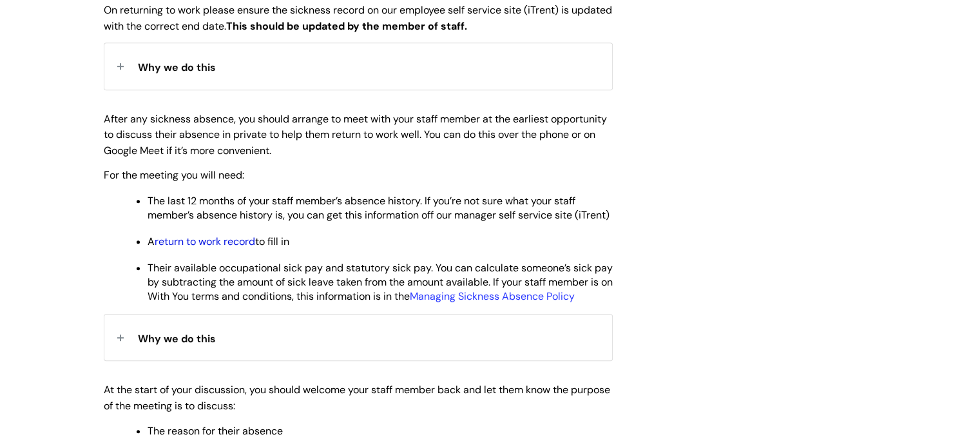 Image resolution: width=980 pixels, height=448 pixels. I want to click on span: The reason for their absence, so click(216, 430).